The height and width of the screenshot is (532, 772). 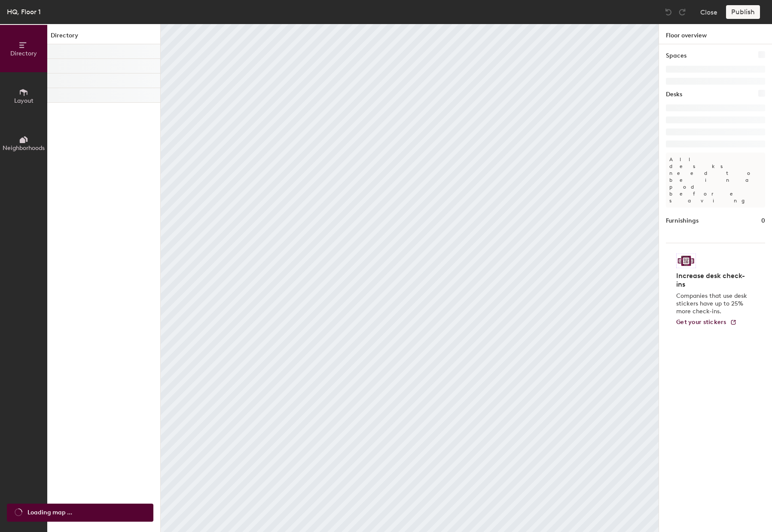 I want to click on img: Redo, so click(x=682, y=12).